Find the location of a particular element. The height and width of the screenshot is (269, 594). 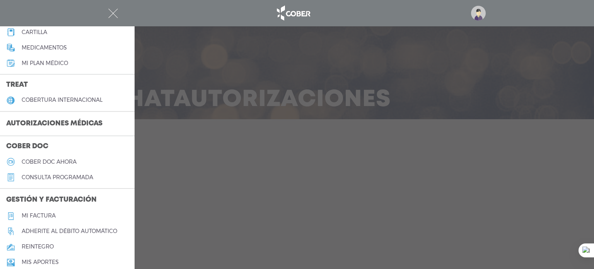

img: logo_cober_home-white.png is located at coordinates (293, 13).